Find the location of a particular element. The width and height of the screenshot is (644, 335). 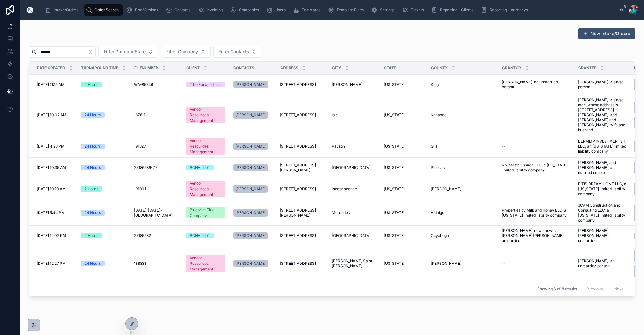

a: BCHH, LLC is located at coordinates (206, 168).